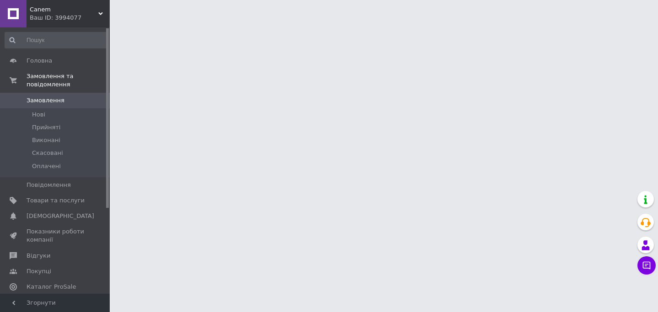 This screenshot has height=312, width=658. What do you see at coordinates (68, 80) in the screenshot?
I see `span: Замовлення та повідомлення` at bounding box center [68, 80].